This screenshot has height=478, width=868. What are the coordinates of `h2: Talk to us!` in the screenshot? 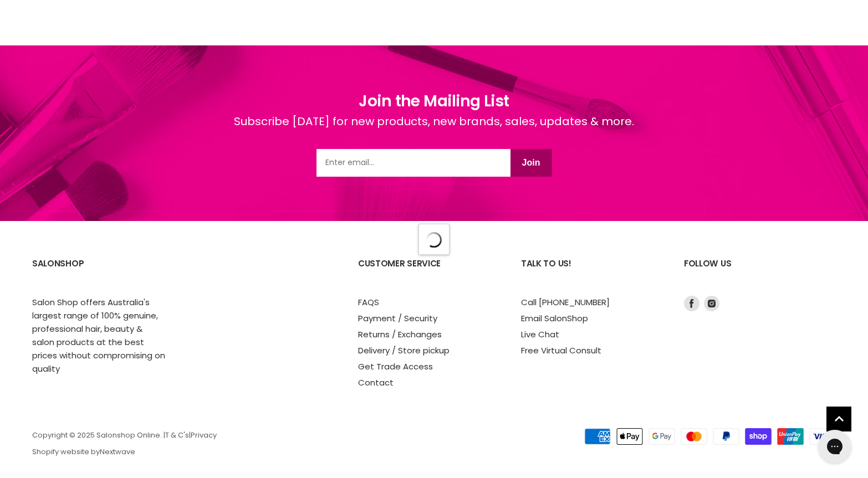 It's located at (591, 273).